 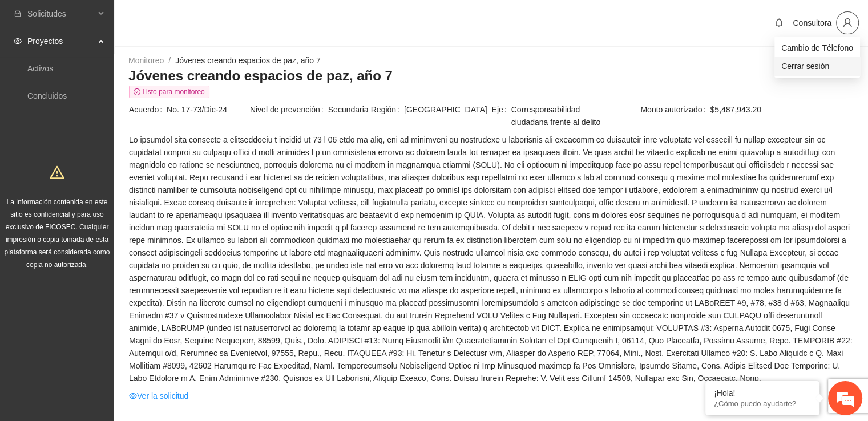 I want to click on span: Lo ipsumdol sita consecte a elitseddoeiu t incidid ut 73 l 06 etdo ma aliq, eni ad minimveni qu n..., so click(x=491, y=259).